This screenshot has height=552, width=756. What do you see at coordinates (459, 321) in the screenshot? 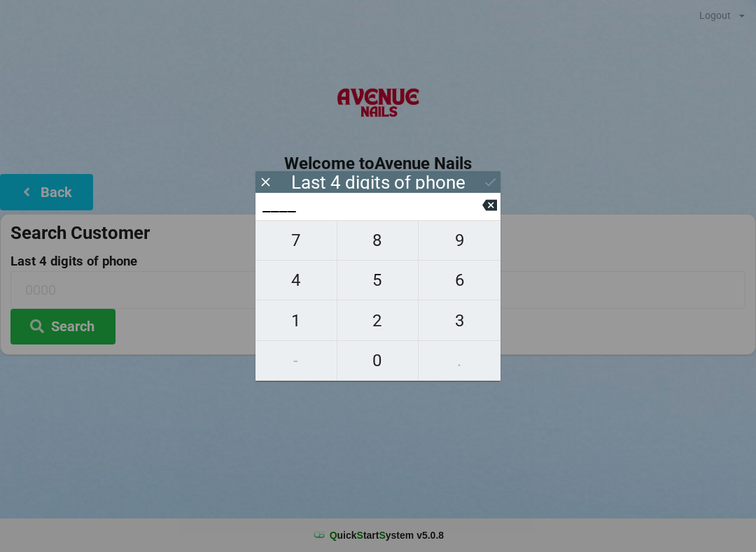
I see `span: 3` at bounding box center [459, 321].